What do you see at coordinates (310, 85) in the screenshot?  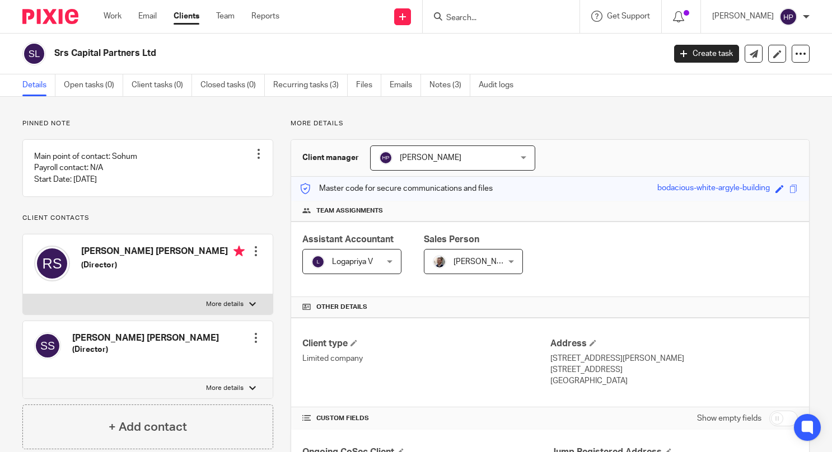 I see `a: Recurring tasks (3)` at bounding box center [310, 85].